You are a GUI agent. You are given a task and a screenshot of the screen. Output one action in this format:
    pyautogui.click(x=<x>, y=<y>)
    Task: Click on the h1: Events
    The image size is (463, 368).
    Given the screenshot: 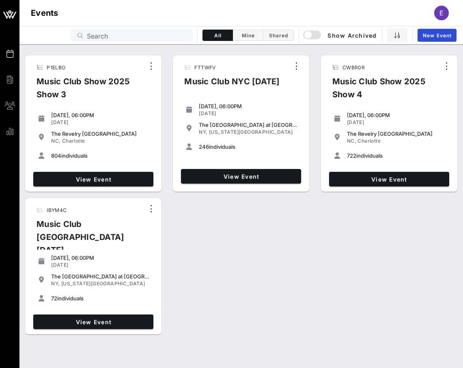 What is the action you would take?
    pyautogui.click(x=45, y=13)
    